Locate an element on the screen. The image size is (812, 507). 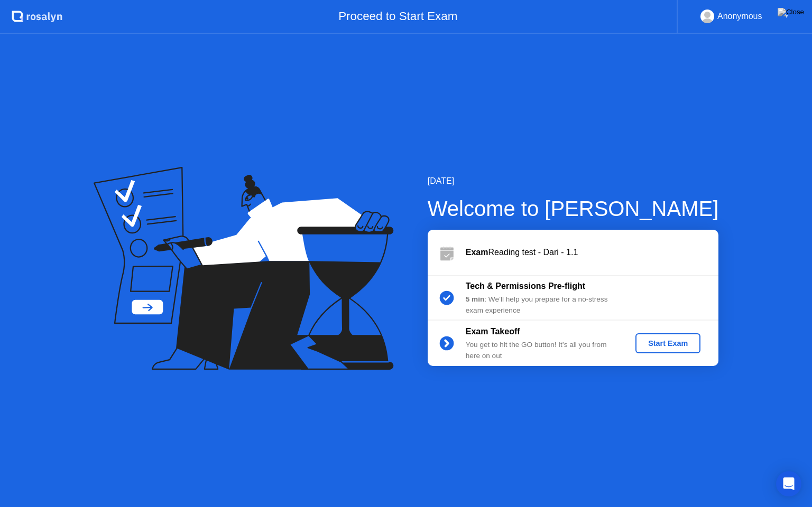
b: Exam Takeoff is located at coordinates (493, 331).